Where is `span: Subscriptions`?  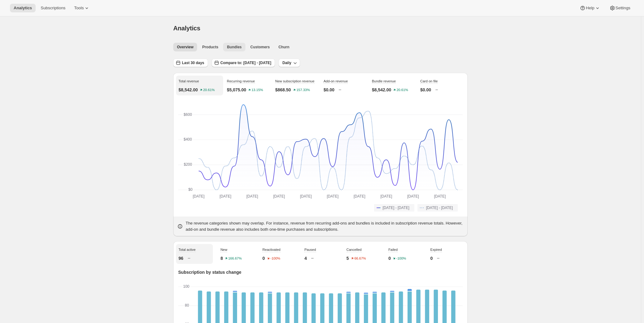 span: Subscriptions is located at coordinates (53, 8).